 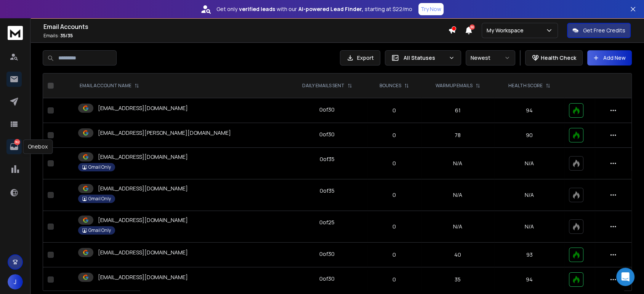 What do you see at coordinates (609, 58) in the screenshot?
I see `button: Add New` at bounding box center [609, 58].